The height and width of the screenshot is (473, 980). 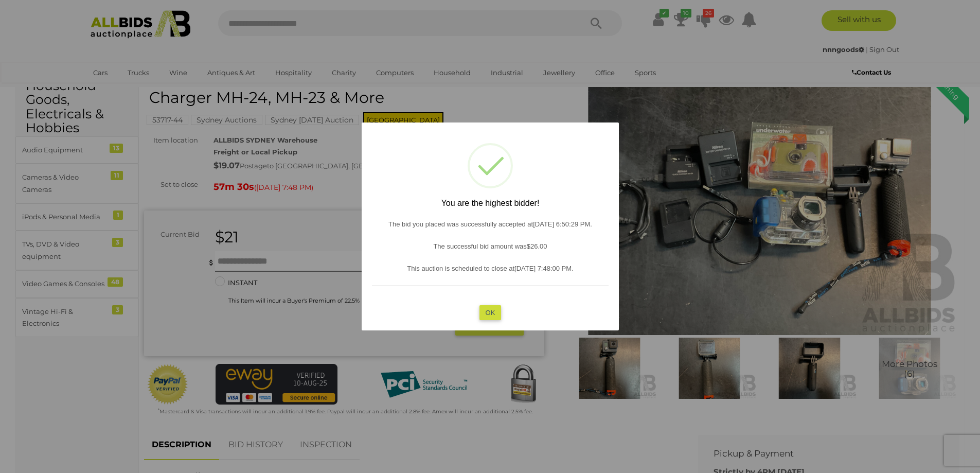 I want to click on h2: You are the highest bidder!, so click(x=490, y=204).